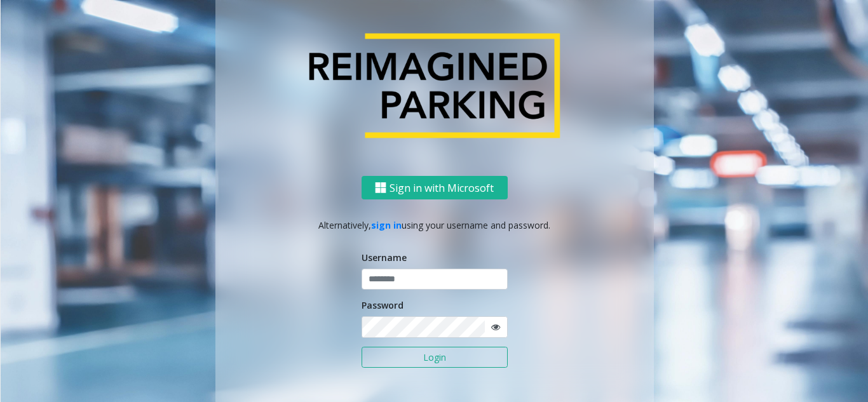 The image size is (868, 402). What do you see at coordinates (384, 257) in the screenshot?
I see `label: Username` at bounding box center [384, 257].